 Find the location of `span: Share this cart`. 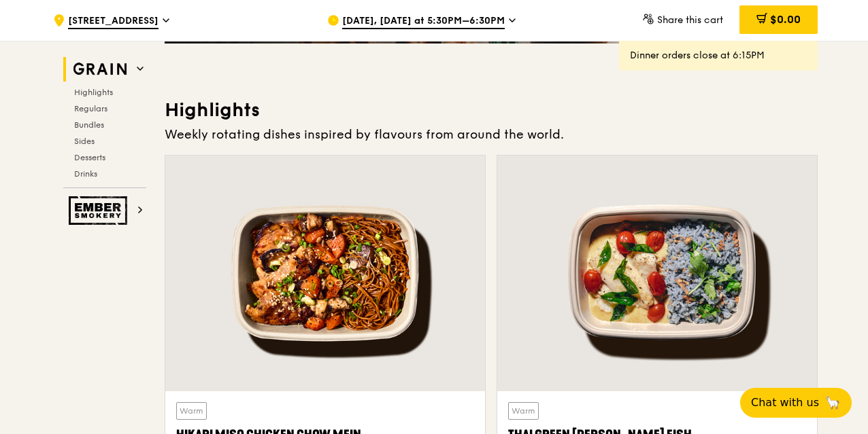

span: Share this cart is located at coordinates (690, 20).